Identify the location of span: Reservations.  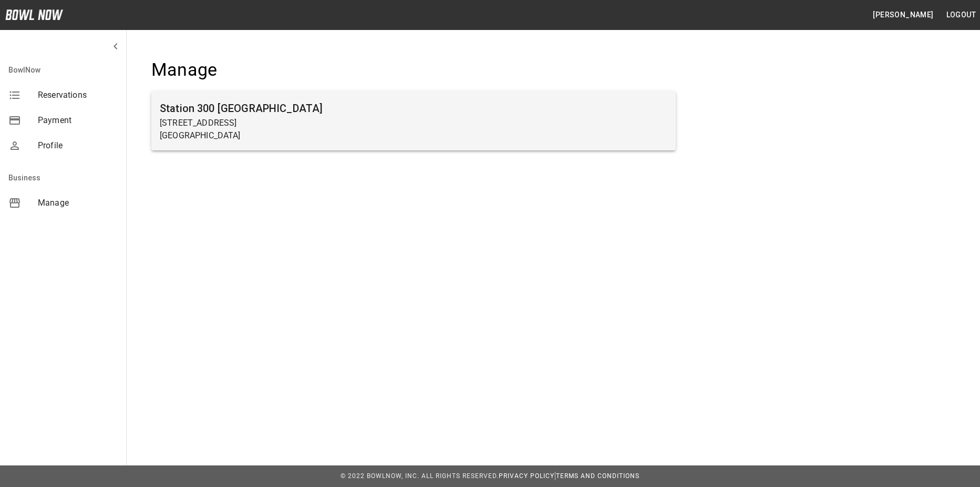
(78, 95).